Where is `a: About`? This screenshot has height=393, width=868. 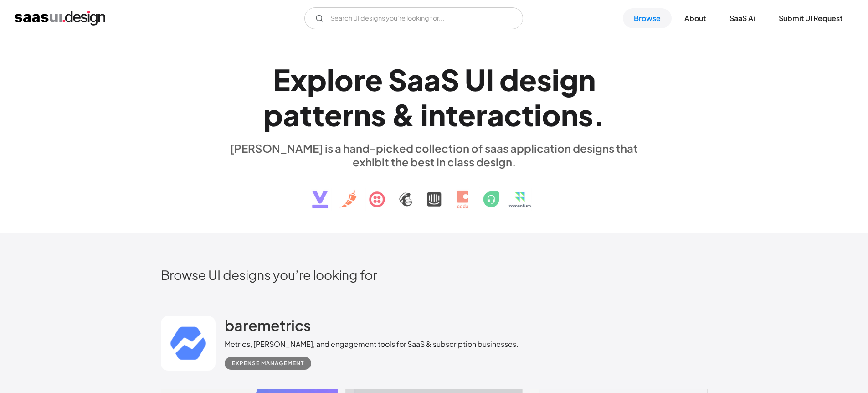
a: About is located at coordinates (695, 18).